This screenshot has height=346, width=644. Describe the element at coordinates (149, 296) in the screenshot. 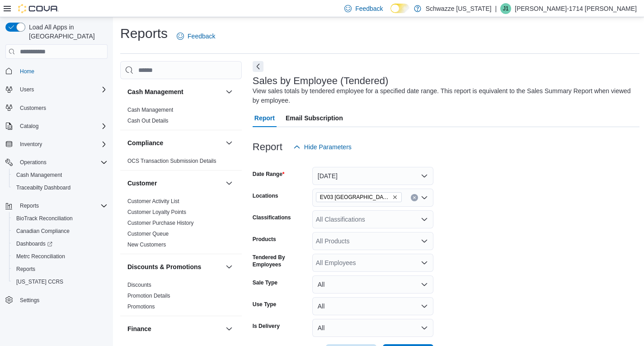

I see `a: Promotion Details` at that location.